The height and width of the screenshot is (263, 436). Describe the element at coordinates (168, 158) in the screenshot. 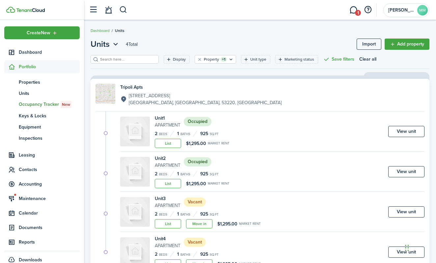

I see `h4: Unit 2` at that location.